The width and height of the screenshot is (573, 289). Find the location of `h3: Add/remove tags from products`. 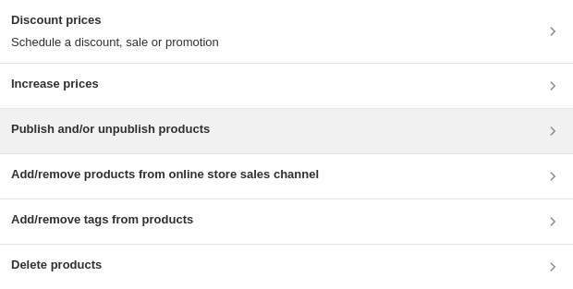

h3: Add/remove tags from products is located at coordinates (102, 220).